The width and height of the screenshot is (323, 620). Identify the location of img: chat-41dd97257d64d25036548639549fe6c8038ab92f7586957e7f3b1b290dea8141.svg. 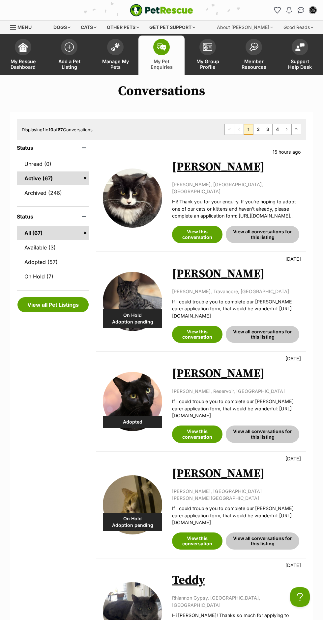
(301, 10).